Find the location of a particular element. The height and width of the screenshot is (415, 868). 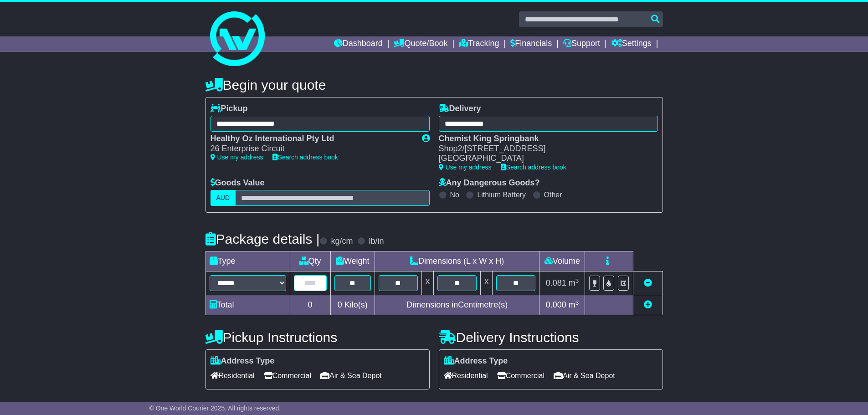

h4: Begin your quote is located at coordinates (434, 84).